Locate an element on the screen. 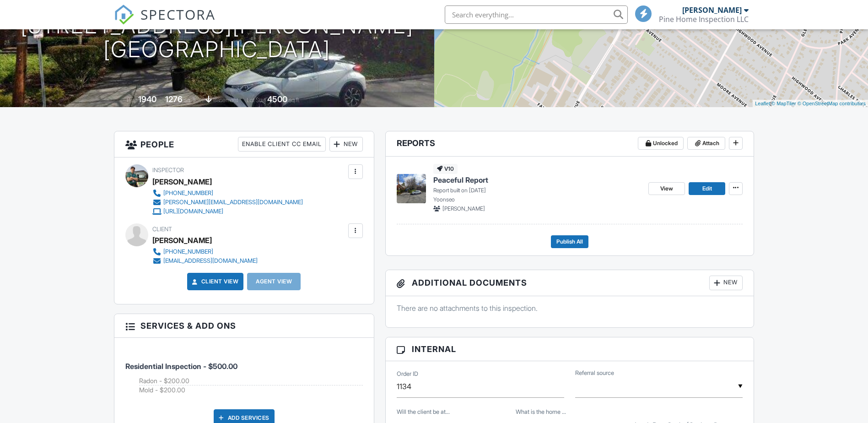 This screenshot has height=423, width=868. div: 4500 is located at coordinates (277, 99).